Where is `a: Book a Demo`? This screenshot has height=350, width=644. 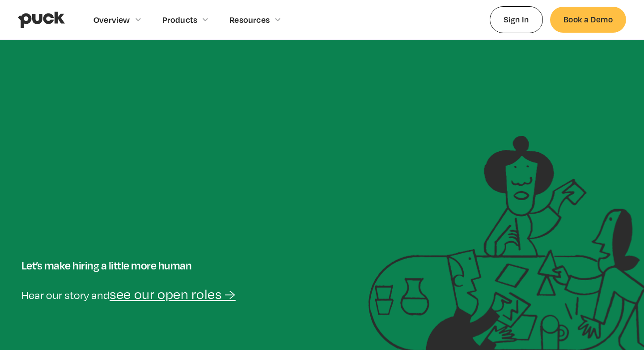 a: Book a Demo is located at coordinates (588, 19).